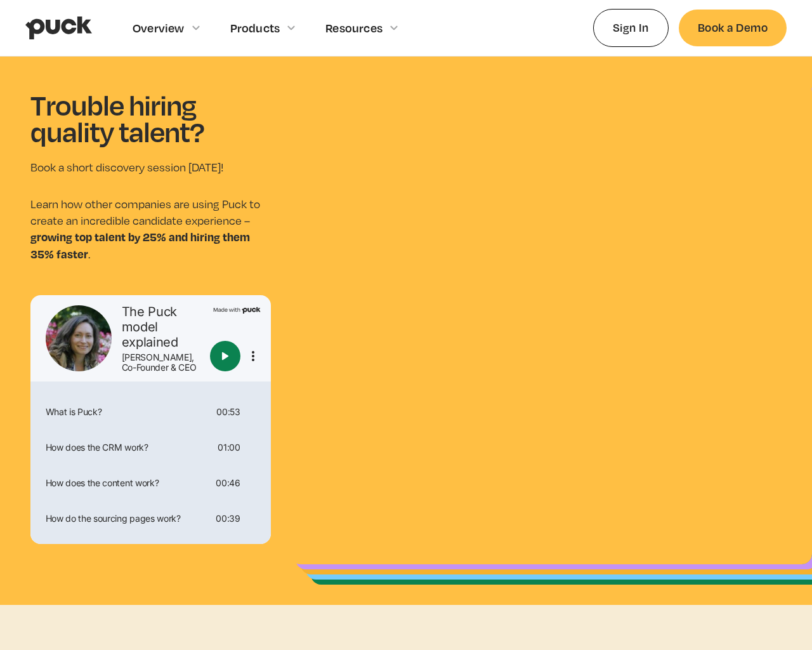  I want to click on div: What is Puck?, so click(126, 412).